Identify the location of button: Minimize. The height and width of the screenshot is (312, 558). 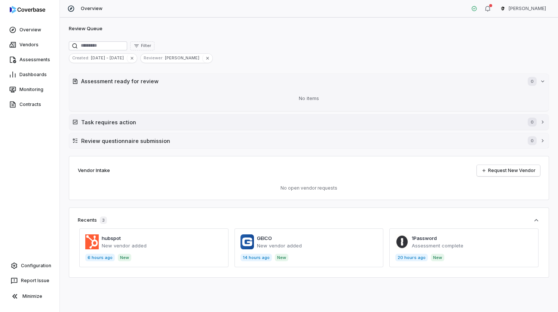
(30, 297).